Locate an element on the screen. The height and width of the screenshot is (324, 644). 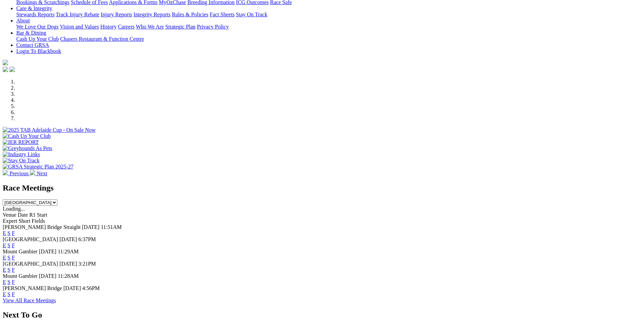
span: 11:28AM is located at coordinates (68, 276).